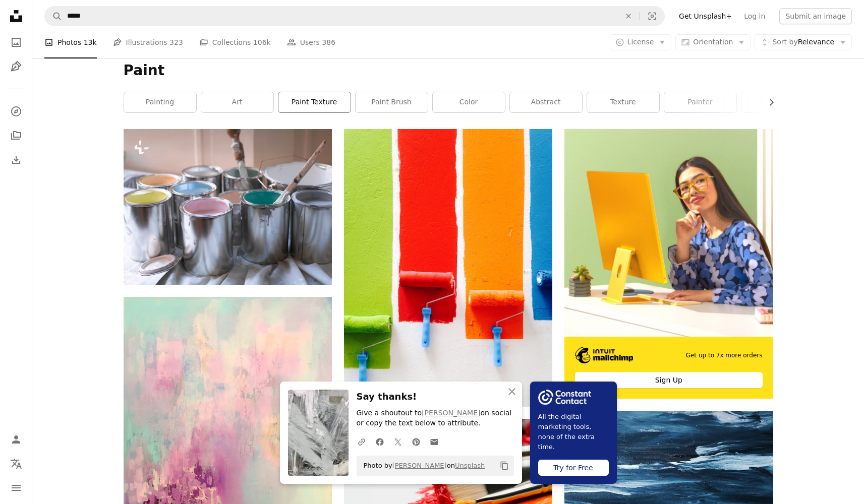 This screenshot has height=504, width=864. I want to click on span: License, so click(641, 42).